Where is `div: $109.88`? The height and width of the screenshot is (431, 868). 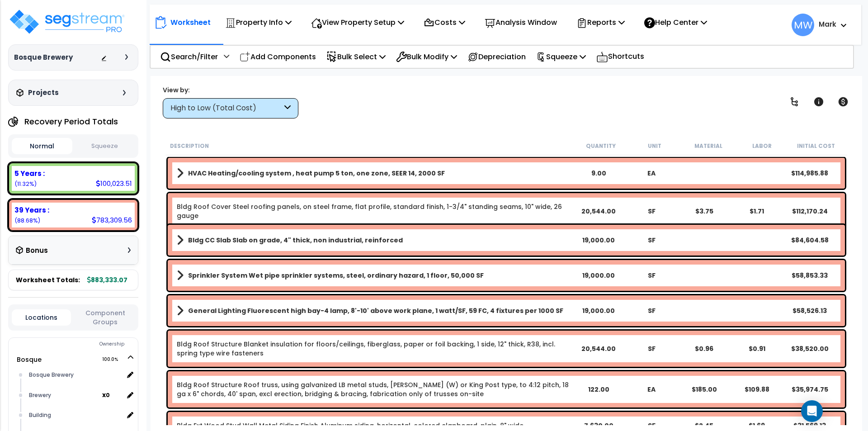
div: $109.88 is located at coordinates (757, 389).